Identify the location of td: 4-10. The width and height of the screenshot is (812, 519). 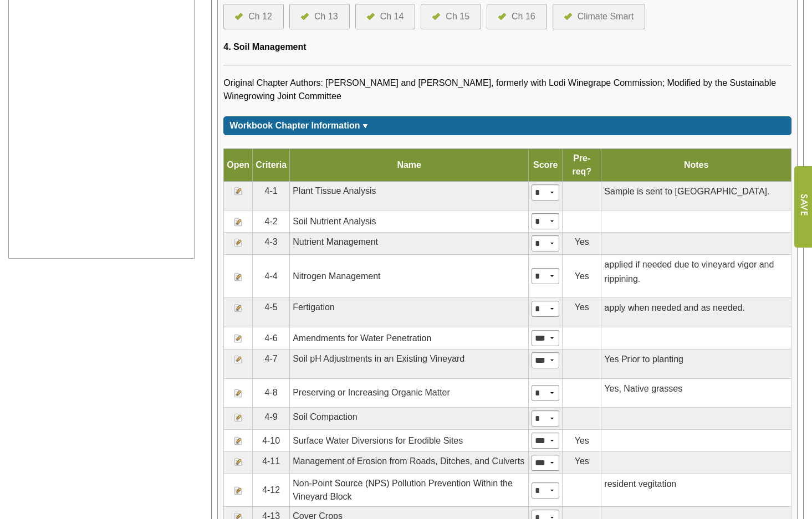
(271, 441).